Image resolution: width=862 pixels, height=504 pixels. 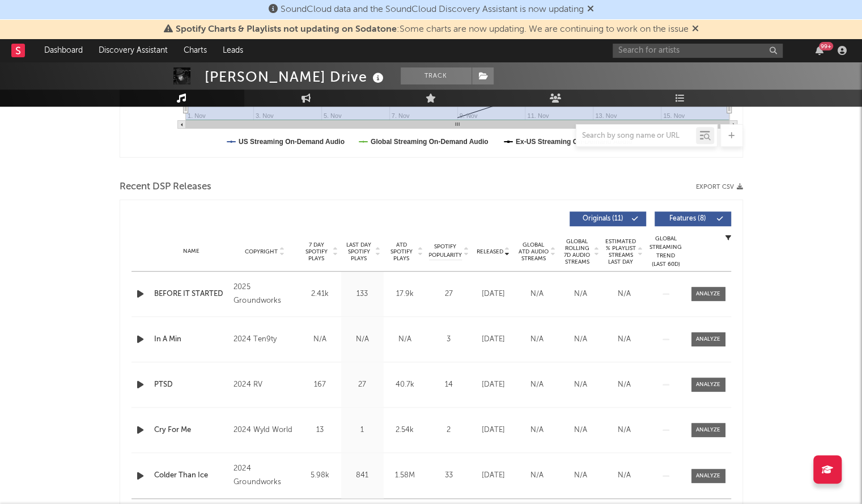 I want to click on div: 2024 Wyld World, so click(x=264, y=430).